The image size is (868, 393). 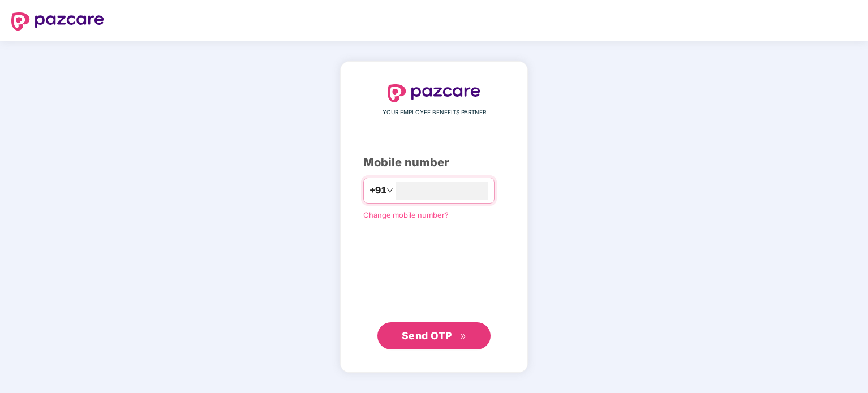 I want to click on span: Change mobile number?, so click(x=405, y=215).